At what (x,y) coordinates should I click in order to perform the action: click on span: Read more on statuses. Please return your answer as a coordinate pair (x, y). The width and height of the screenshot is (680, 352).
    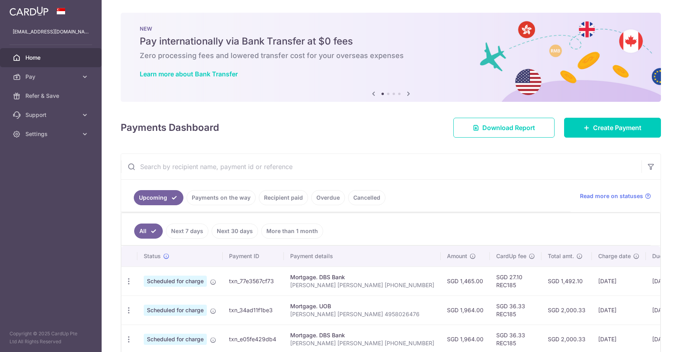
    Looking at the image, I should click on (612, 196).